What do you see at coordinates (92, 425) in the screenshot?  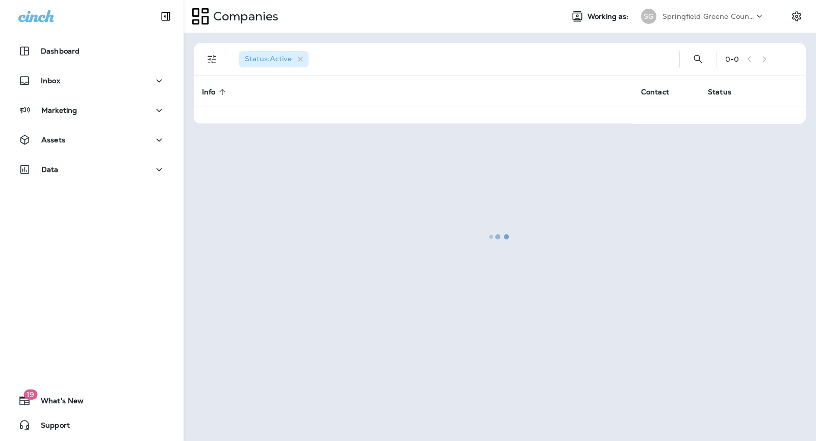 I see `button: Support` at bounding box center [92, 425].